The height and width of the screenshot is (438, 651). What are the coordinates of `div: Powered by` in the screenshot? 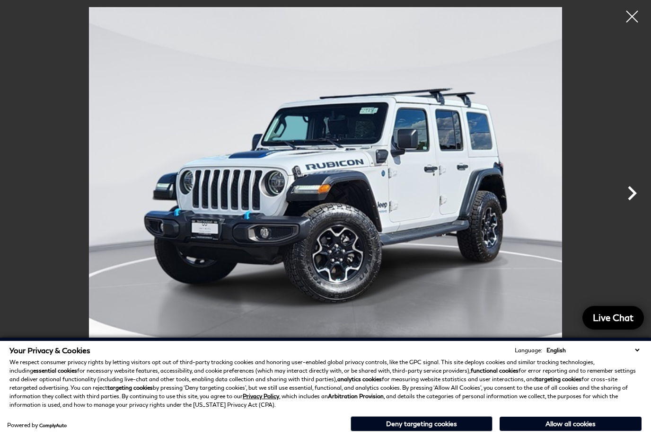 It's located at (37, 425).